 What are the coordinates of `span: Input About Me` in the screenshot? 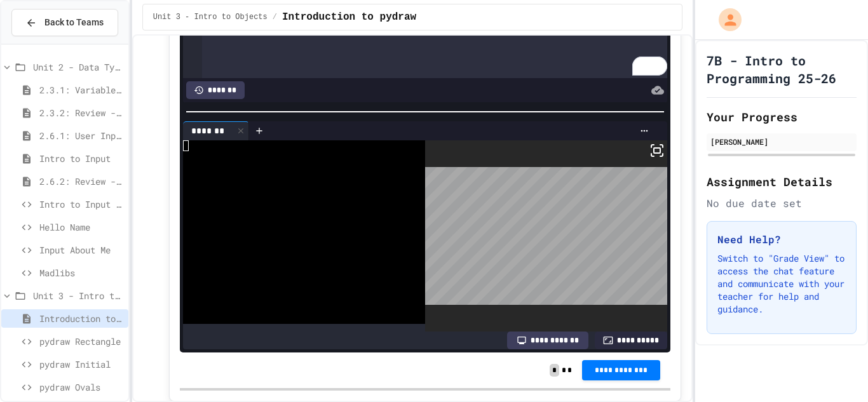 It's located at (81, 249).